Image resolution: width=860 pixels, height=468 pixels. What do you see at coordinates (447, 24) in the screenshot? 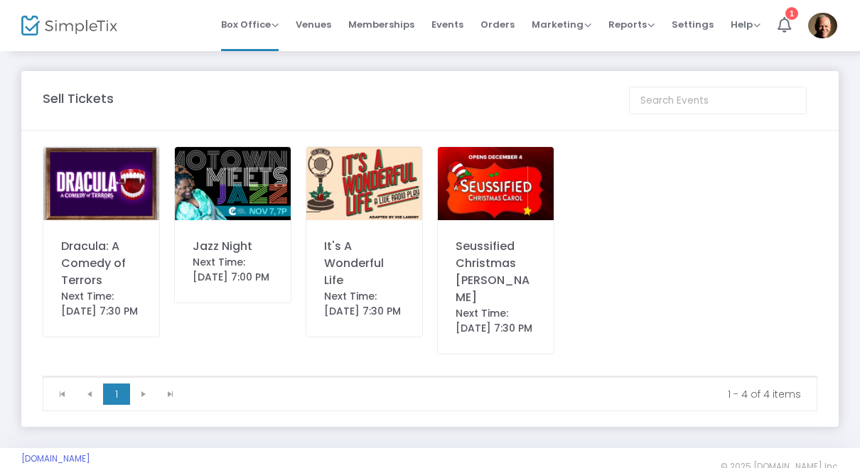
I see `span: Events` at bounding box center [447, 24].